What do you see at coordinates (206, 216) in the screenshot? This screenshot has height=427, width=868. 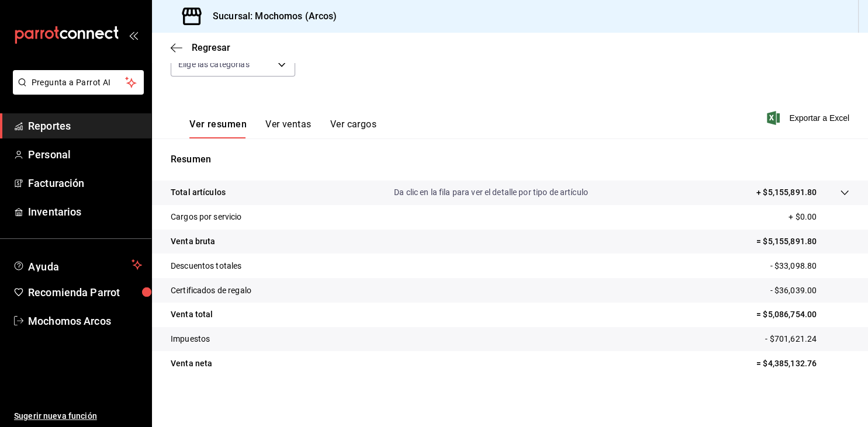 I see `p: Cargos por servicio` at bounding box center [206, 216].